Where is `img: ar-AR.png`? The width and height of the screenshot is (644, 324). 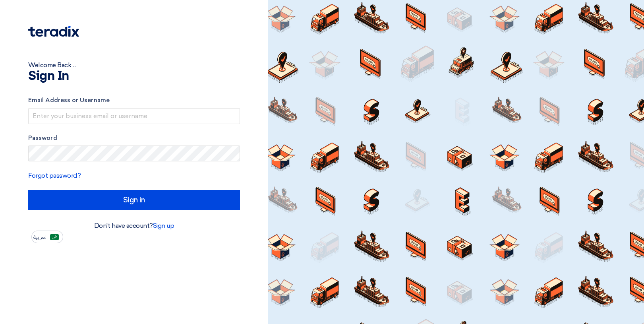 img: ar-AR.png is located at coordinates (55, 237).